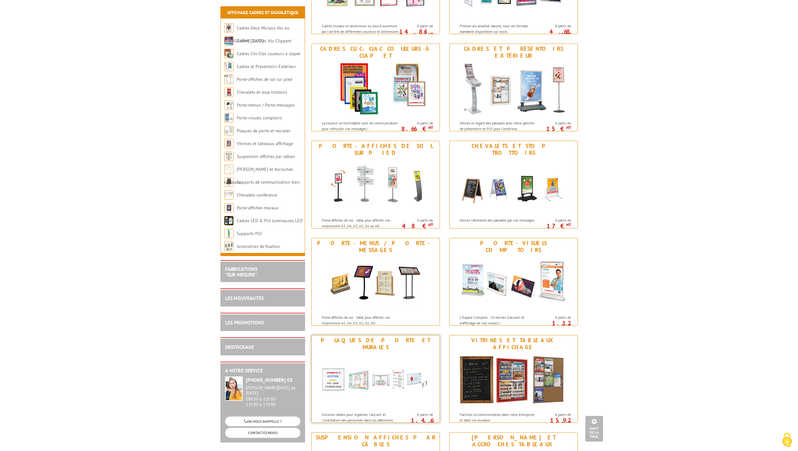  Describe the element at coordinates (229, 221) in the screenshot. I see `img: Cadres LED & PLV lumineuses LED` at that location.